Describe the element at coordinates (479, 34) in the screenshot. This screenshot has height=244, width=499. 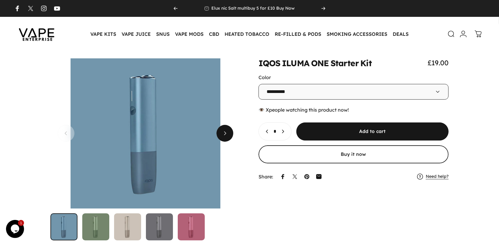
I see `a: 0 items` at that location.